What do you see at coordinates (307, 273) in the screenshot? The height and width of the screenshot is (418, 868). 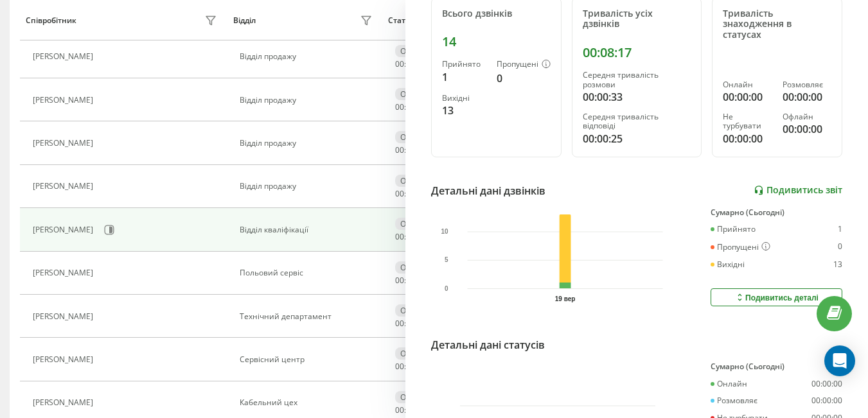 I see `div: Польовий сервіс` at bounding box center [307, 273].